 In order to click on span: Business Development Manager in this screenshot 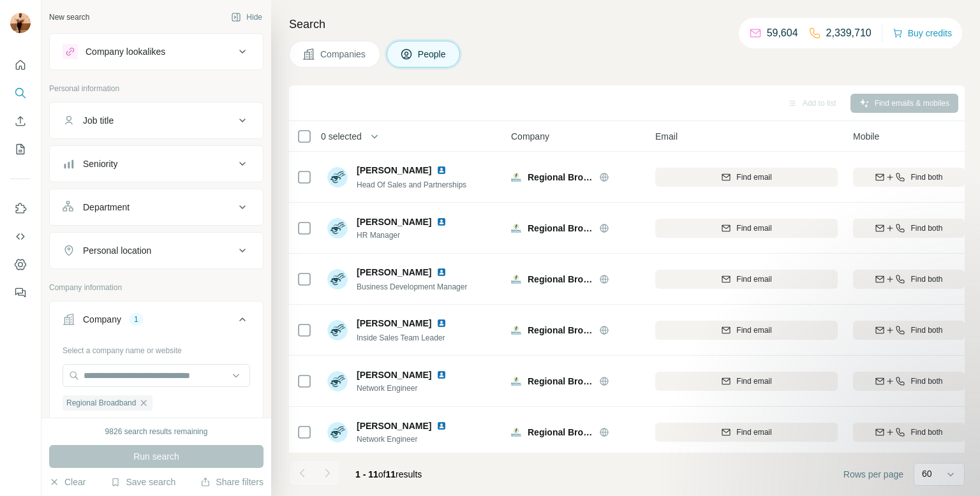, I will do `click(412, 287)`.